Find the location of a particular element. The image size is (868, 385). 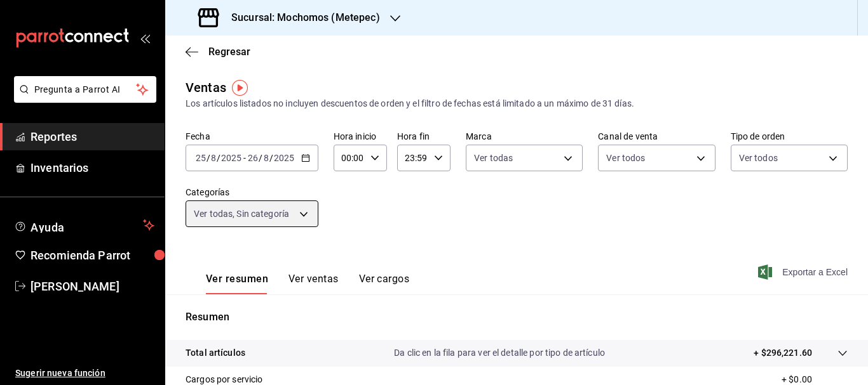

button: Ver ventas is located at coordinates (313, 284).